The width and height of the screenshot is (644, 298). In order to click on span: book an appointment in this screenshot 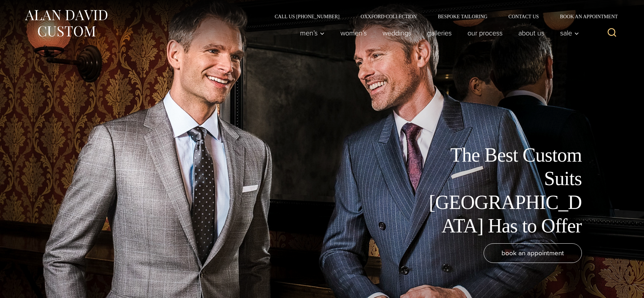, I will do `click(532, 253)`.